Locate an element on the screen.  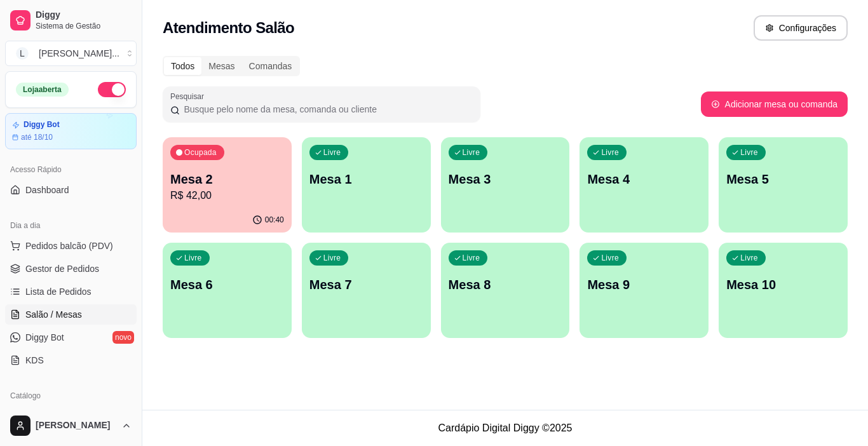
p: Mesa 4 is located at coordinates (644, 179).